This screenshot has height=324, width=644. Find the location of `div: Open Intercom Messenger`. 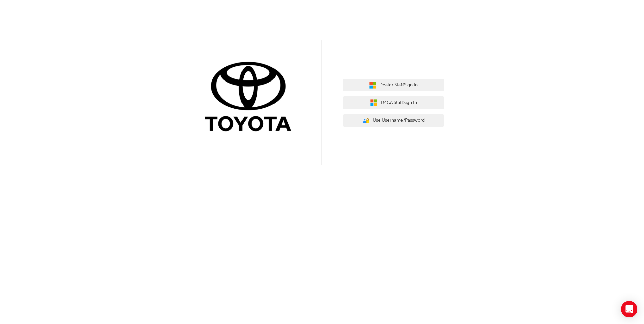

div: Open Intercom Messenger is located at coordinates (629, 309).